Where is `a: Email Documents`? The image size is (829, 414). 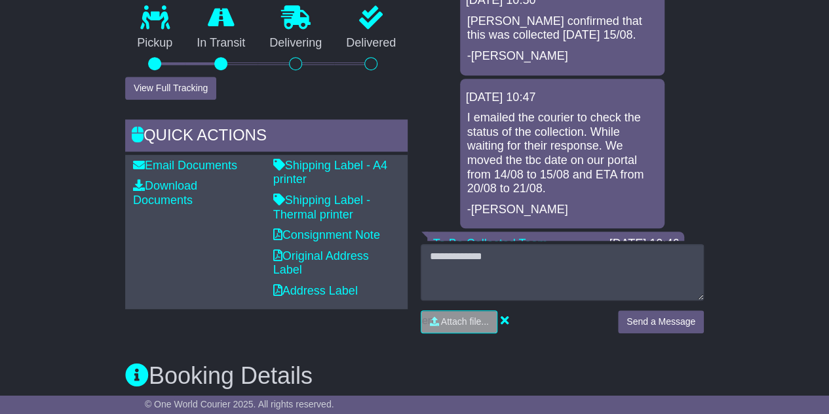
a: Email Documents is located at coordinates (185, 165).